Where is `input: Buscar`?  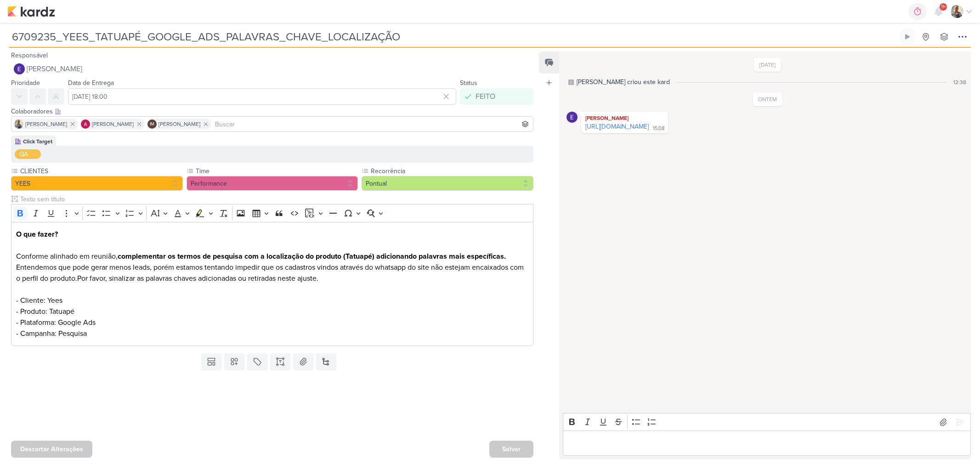
input: Buscar is located at coordinates (372, 124).